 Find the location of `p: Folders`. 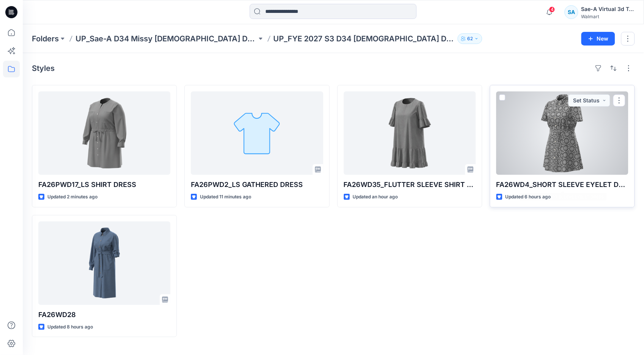

p: Folders is located at coordinates (45, 38).